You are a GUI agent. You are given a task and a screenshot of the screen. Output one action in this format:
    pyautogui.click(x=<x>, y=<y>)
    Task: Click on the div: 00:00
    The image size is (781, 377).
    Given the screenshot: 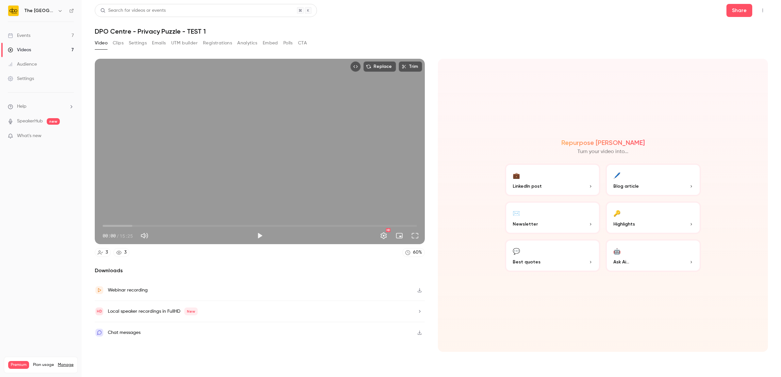 What is the action you would take?
    pyautogui.click(x=118, y=236)
    